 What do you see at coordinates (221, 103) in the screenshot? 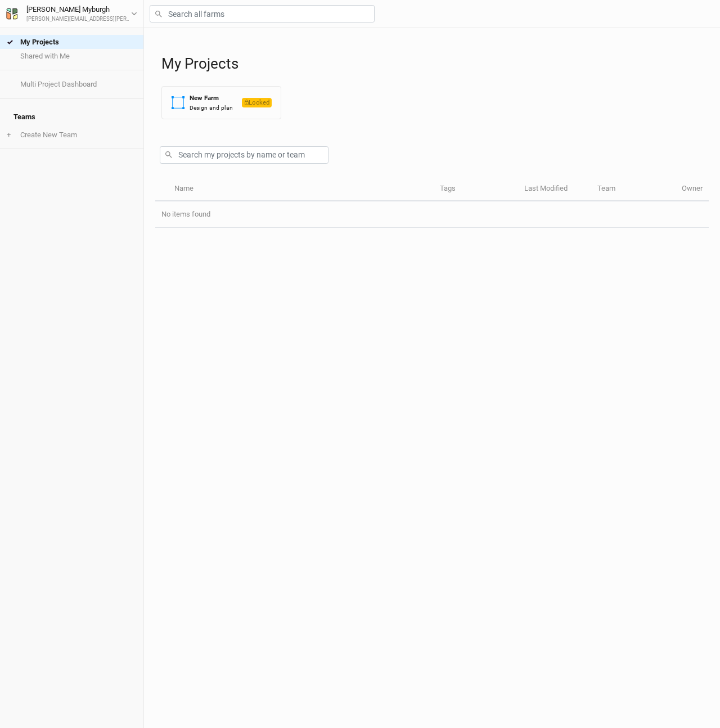
I see `button: New FarmDesign and planLocked` at bounding box center [221, 103].